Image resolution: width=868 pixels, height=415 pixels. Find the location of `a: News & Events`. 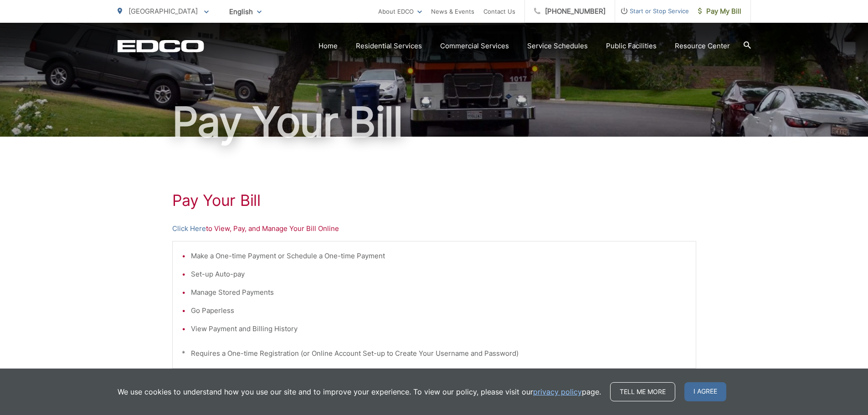

a: News & Events is located at coordinates (452, 11).